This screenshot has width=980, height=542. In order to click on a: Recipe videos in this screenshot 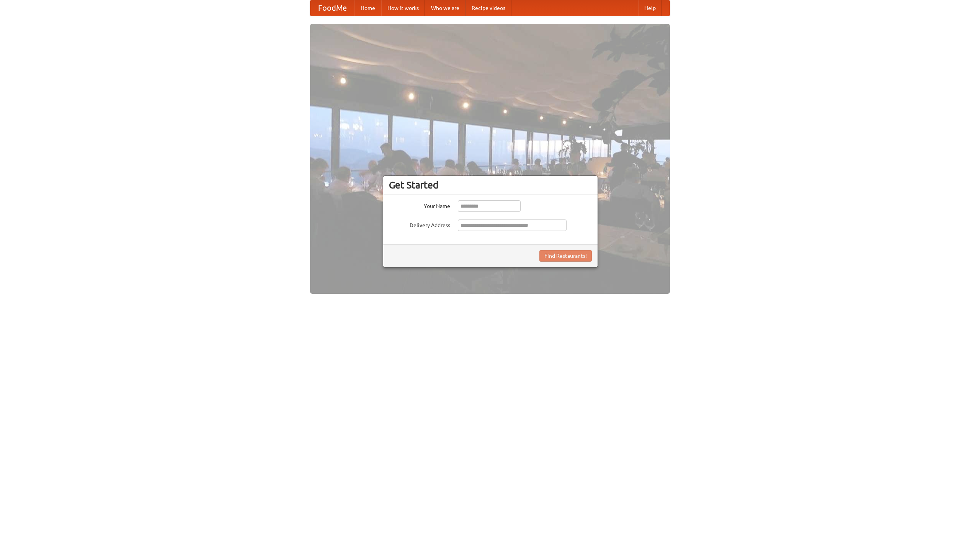, I will do `click(489, 8)`.